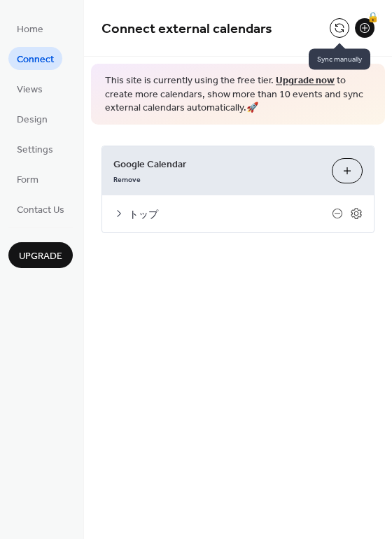 The height and width of the screenshot is (539, 392). Describe the element at coordinates (230, 214) in the screenshot. I see `span: トップ` at that location.